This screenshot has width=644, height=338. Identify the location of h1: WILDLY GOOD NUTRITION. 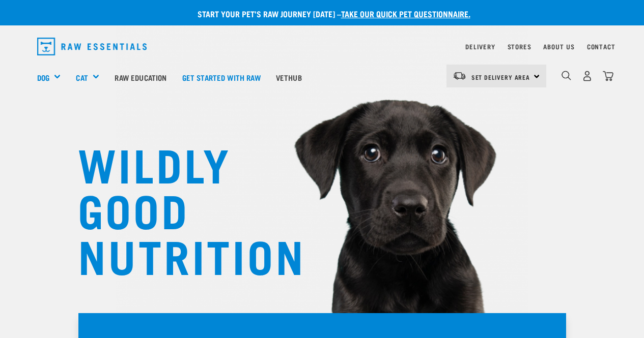
(180, 208).